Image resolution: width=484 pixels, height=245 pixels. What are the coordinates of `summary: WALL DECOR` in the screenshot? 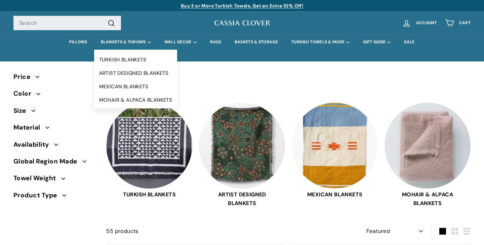 It's located at (180, 42).